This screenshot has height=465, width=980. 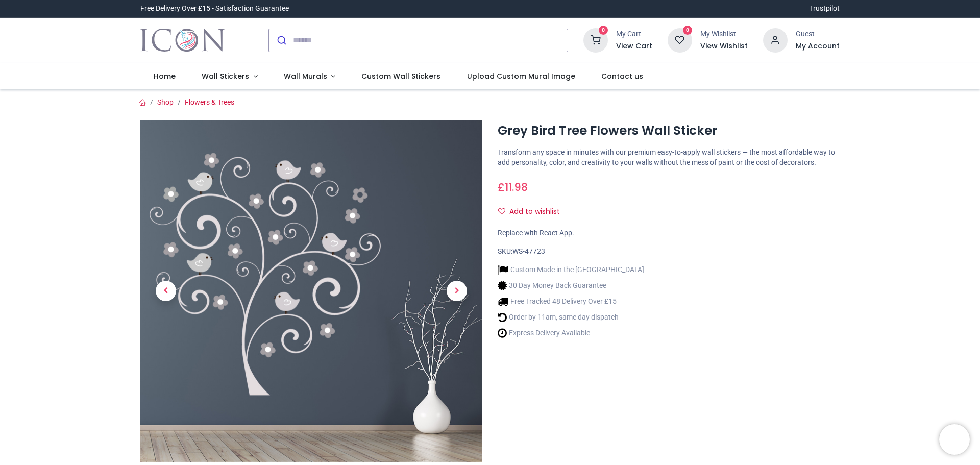 I want to click on div: SKU:, so click(x=669, y=252).